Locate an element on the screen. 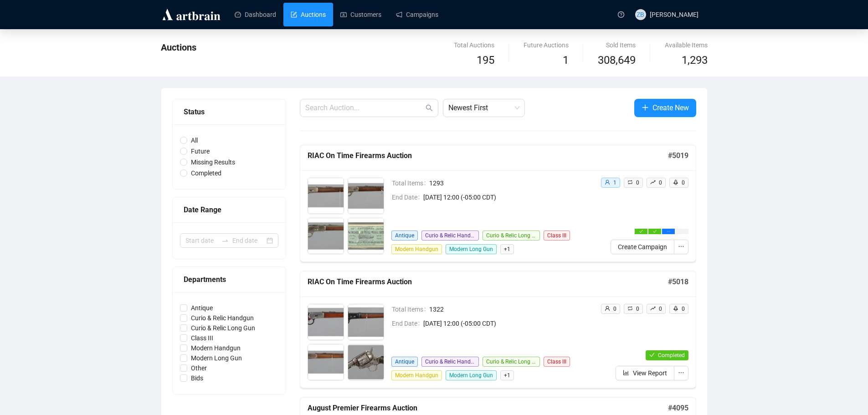  span: View Report is located at coordinates (650, 373).